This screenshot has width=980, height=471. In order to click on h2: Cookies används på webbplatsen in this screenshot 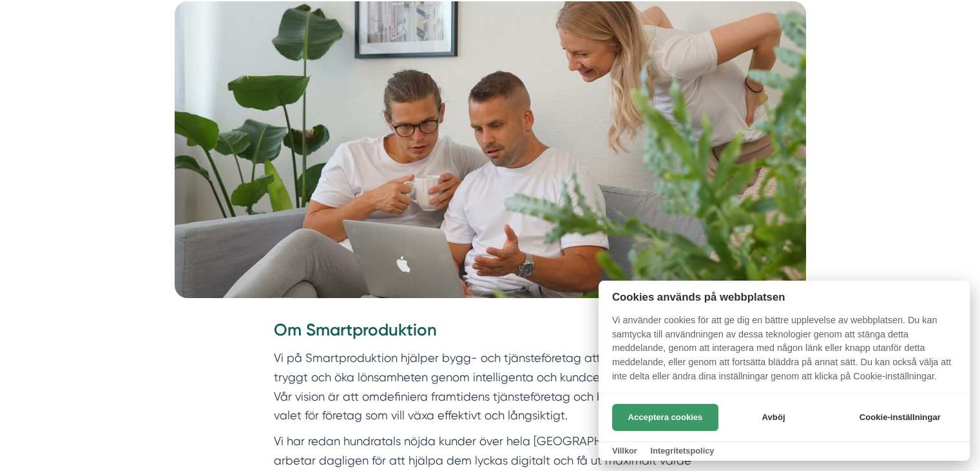, I will do `click(784, 297)`.